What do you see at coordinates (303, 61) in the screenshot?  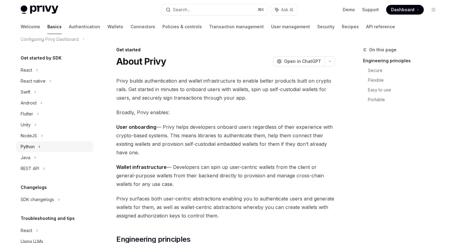 I see `span: Open in ChatGPT` at bounding box center [303, 61].